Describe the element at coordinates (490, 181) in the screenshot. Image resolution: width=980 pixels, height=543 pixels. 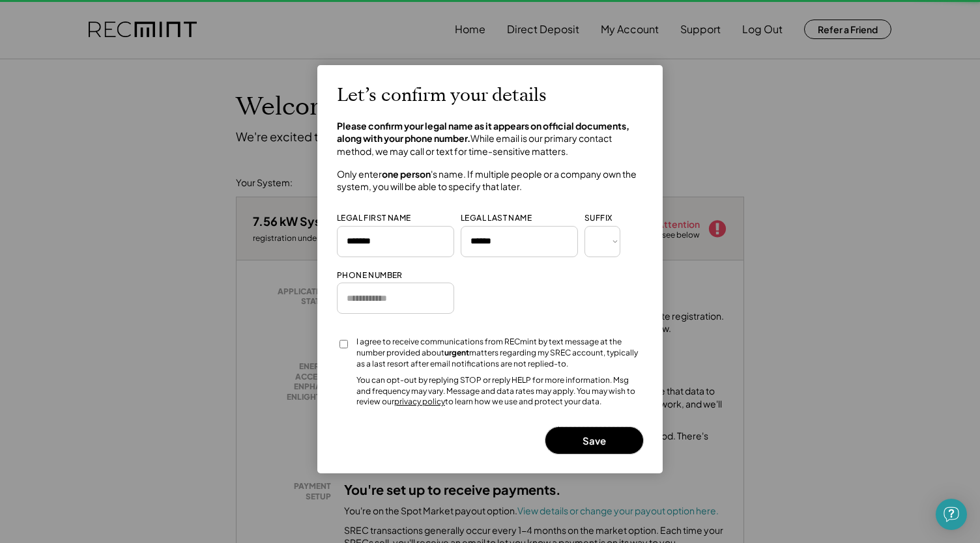
I see `h4: Only enter 's name. If multiple people or a company own the system, you will be able to specify t...` at that location.